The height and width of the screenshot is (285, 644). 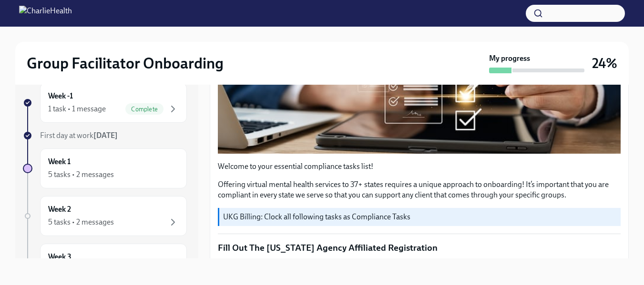 What do you see at coordinates (419, 190) in the screenshot?
I see `p: Offering virtual mental health services to 37+ states requires a unique approach to onboarding! I...` at bounding box center [419, 190].